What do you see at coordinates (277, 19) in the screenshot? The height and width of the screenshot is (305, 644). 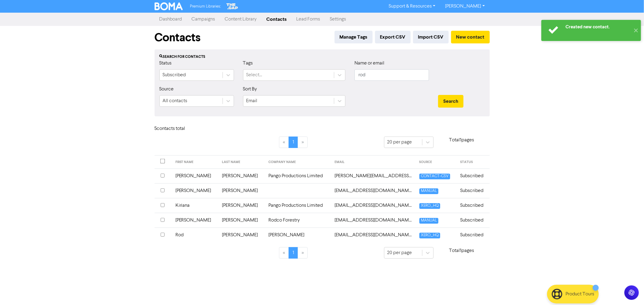 I see `a: Contacts` at bounding box center [277, 19].